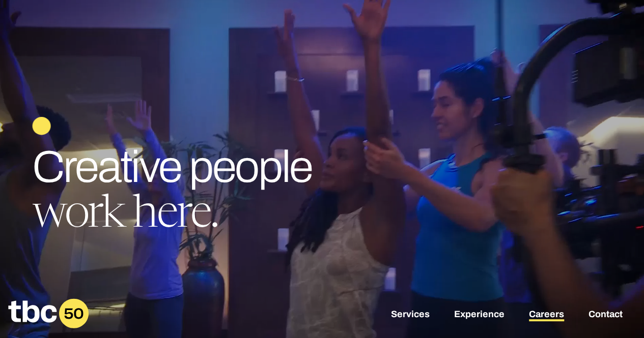  What do you see at coordinates (125, 216) in the screenshot?
I see `span: work here.` at bounding box center [125, 216].